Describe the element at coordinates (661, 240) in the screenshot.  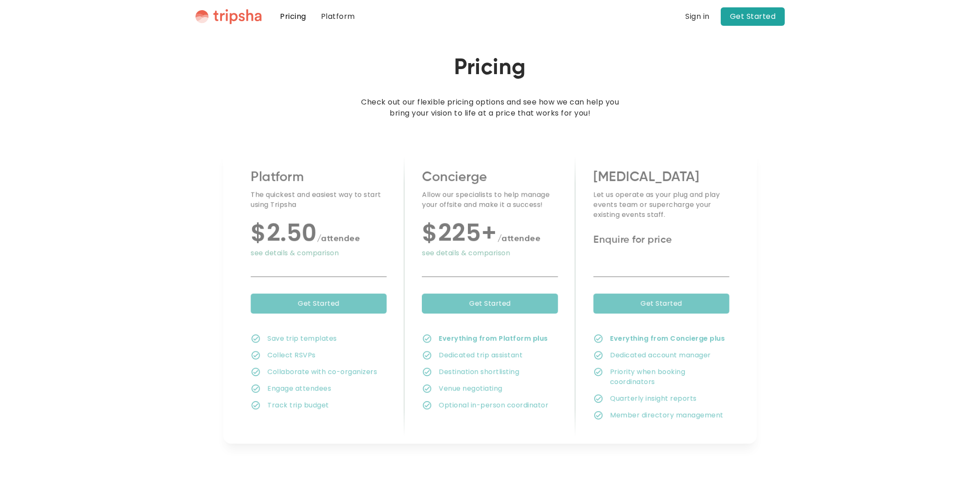
I see `div: Enquire for price` at that location.